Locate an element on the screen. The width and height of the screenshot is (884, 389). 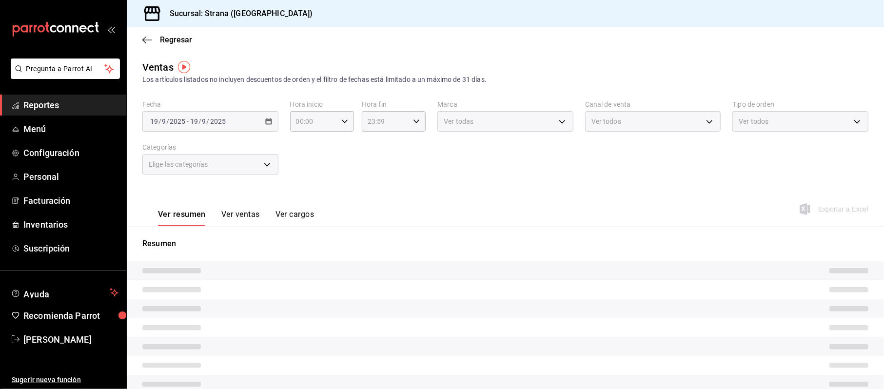
button: Ver ventas is located at coordinates (240, 218).